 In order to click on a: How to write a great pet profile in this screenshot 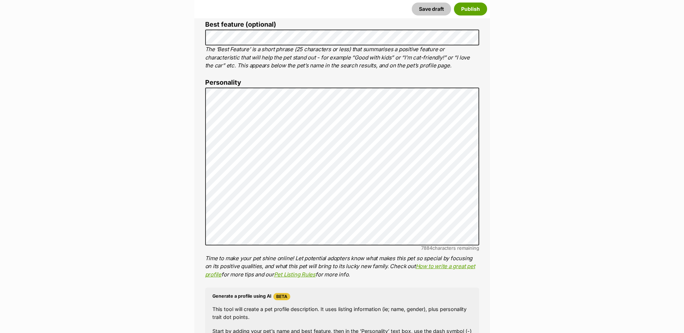, I will do `click(340, 270)`.